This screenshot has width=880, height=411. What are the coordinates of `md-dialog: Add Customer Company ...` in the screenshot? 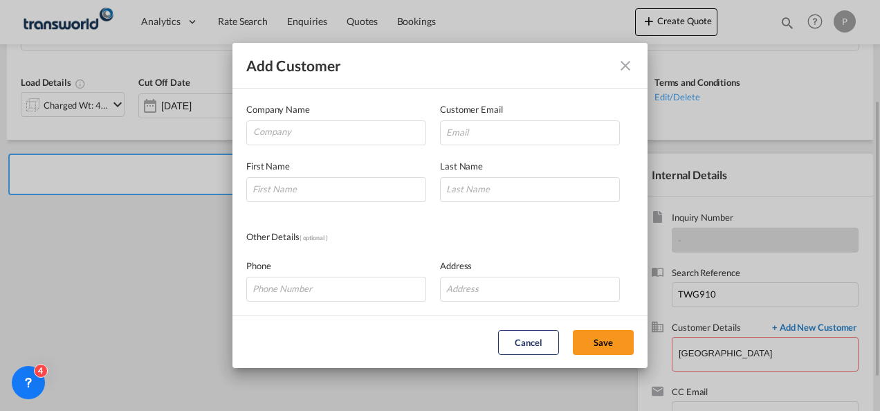 It's located at (440, 205).